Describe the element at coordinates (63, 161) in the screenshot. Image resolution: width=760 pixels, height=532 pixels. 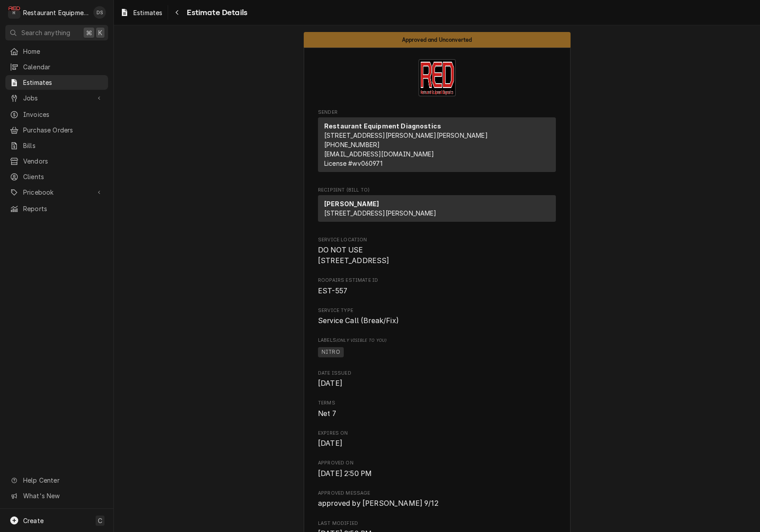
I see `span: Vendors` at that location.